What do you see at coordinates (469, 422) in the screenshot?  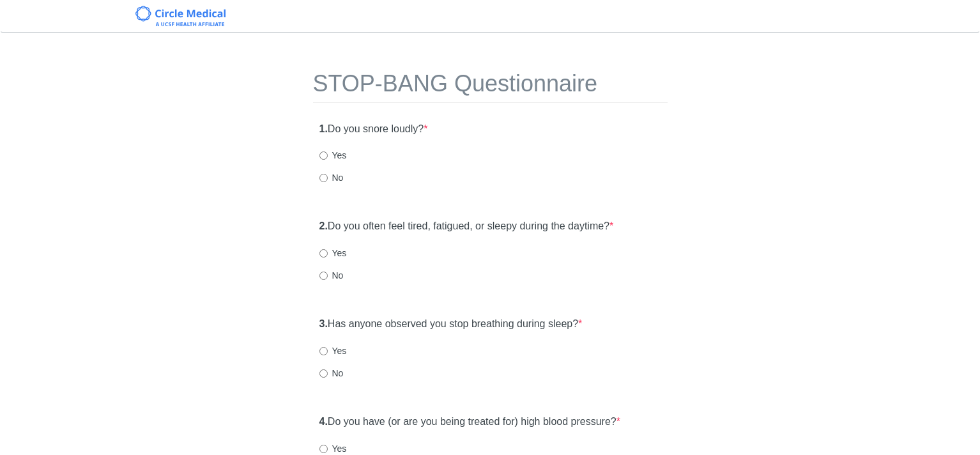 I see `label: Do you have (or are you being treated for) high blood pressure?` at bounding box center [469, 422].